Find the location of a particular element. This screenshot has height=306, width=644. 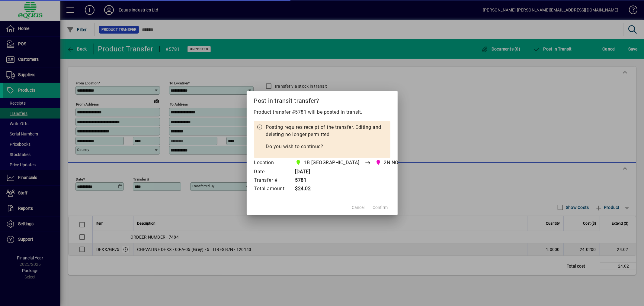

h2: Post in transit transfer? is located at coordinates (322, 99).